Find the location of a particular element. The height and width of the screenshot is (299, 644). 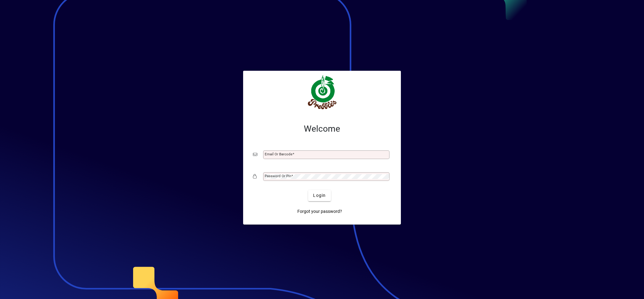

span: Forgot your password? is located at coordinates (319, 211).